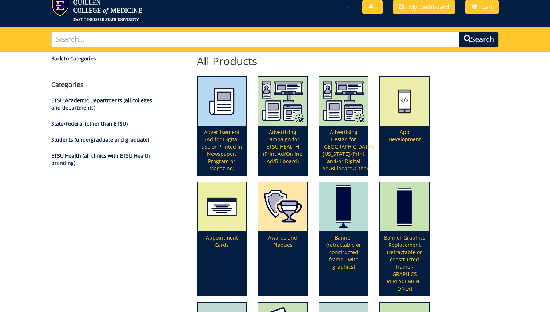  Describe the element at coordinates (222, 101) in the screenshot. I see `img: printmedia-5fff40aebc8a36.86223841.png` at that location.